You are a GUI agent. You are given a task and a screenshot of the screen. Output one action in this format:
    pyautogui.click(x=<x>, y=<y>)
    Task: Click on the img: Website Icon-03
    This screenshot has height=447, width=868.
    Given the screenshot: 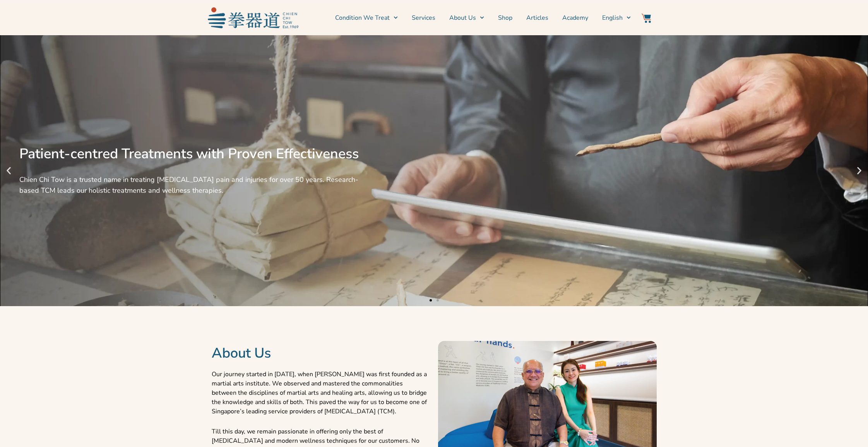 What is the action you would take?
    pyautogui.click(x=646, y=18)
    